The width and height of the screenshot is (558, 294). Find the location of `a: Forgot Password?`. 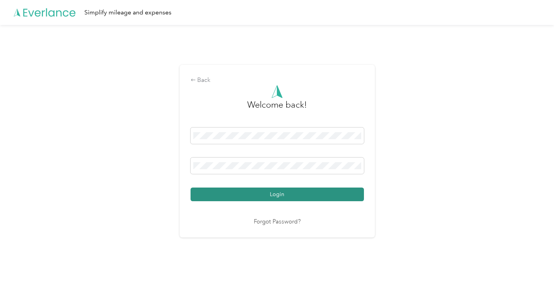

a: Forgot Password? is located at coordinates (277, 222).